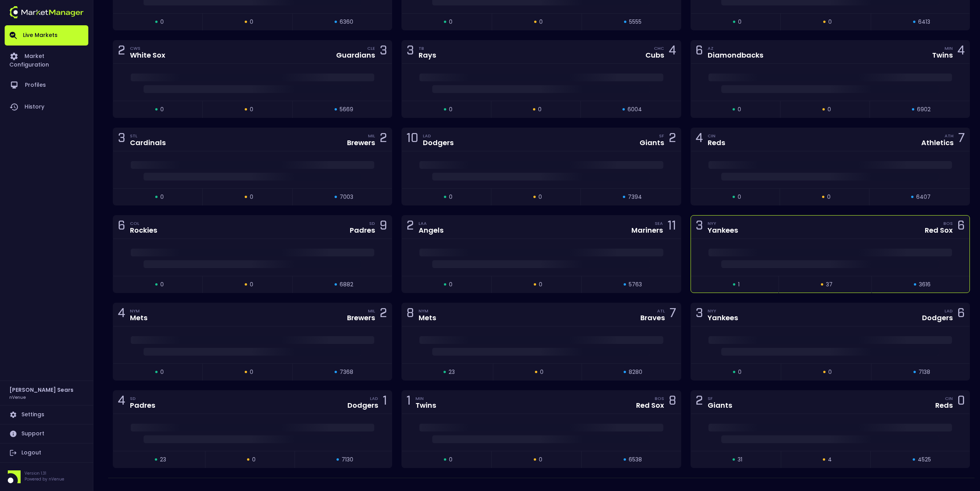  I want to click on div: Cubs, so click(654, 55).